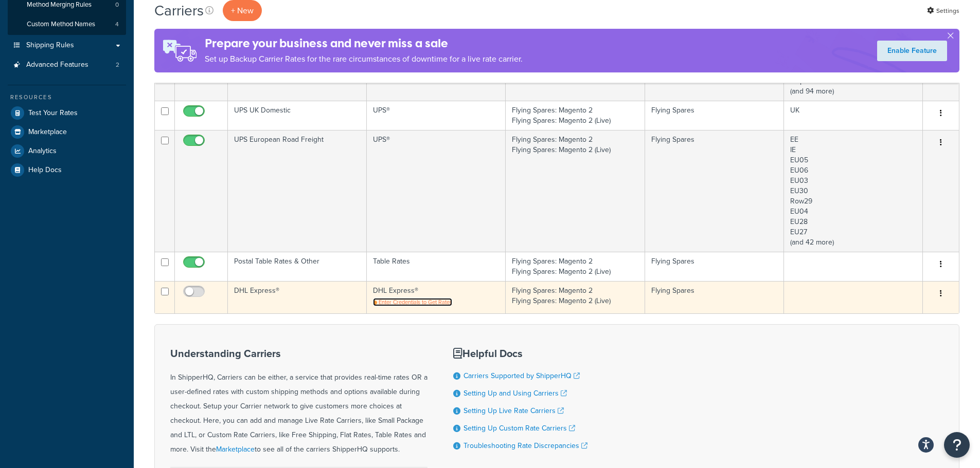 This screenshot has height=468, width=980. I want to click on span: Custom Method Names, so click(60, 24).